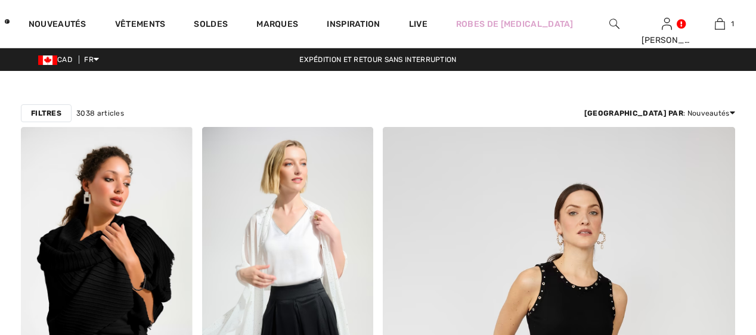 The image size is (756, 335). I want to click on span: 1, so click(732, 24).